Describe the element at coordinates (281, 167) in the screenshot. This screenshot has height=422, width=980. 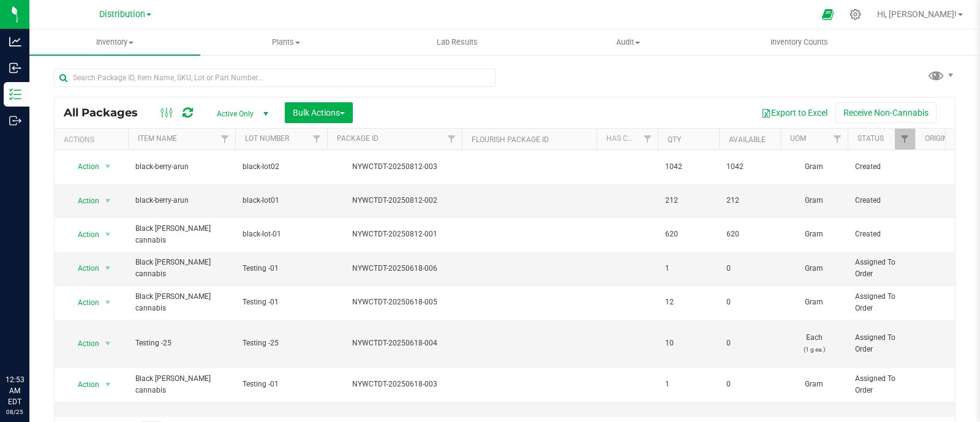
I see `span: black-lot02` at that location.